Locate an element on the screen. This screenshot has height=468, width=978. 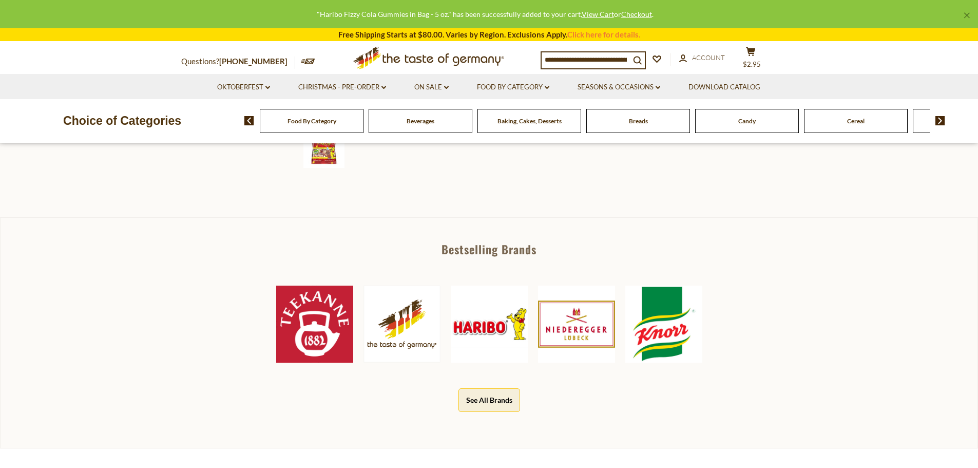
img: Haribo Fizzy Cola Gummies in Bag is located at coordinates (324, 147).